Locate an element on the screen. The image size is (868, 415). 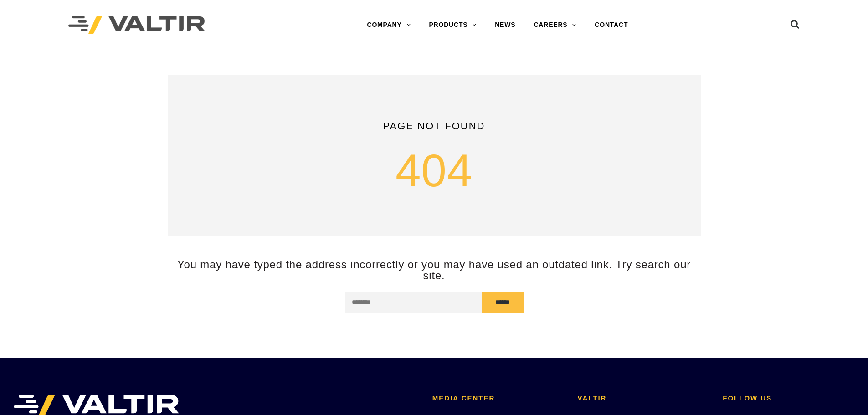
h2: FOLLOW US is located at coordinates (788, 398).